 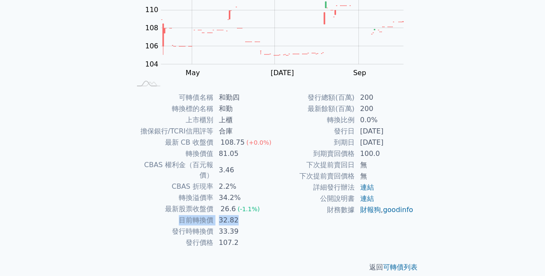 What do you see at coordinates (172, 209) in the screenshot?
I see `td: 最新股票收盤價` at bounding box center [172, 209].